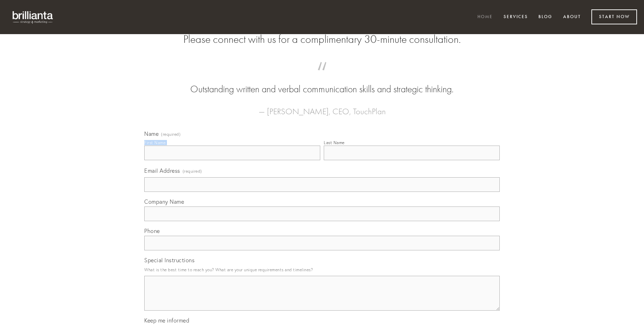 Image resolution: width=644 pixels, height=327 pixels. I want to click on a: Services, so click(516, 17).